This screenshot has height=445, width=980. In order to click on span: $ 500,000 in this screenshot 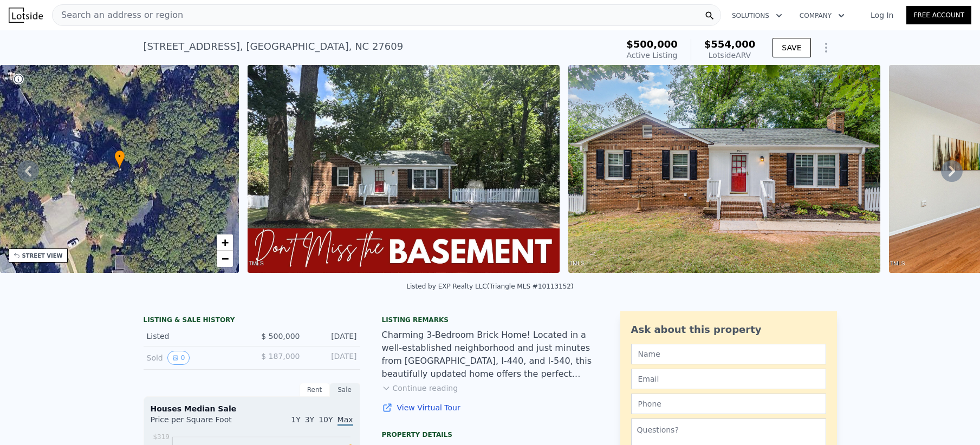, I will do `click(280, 336)`.